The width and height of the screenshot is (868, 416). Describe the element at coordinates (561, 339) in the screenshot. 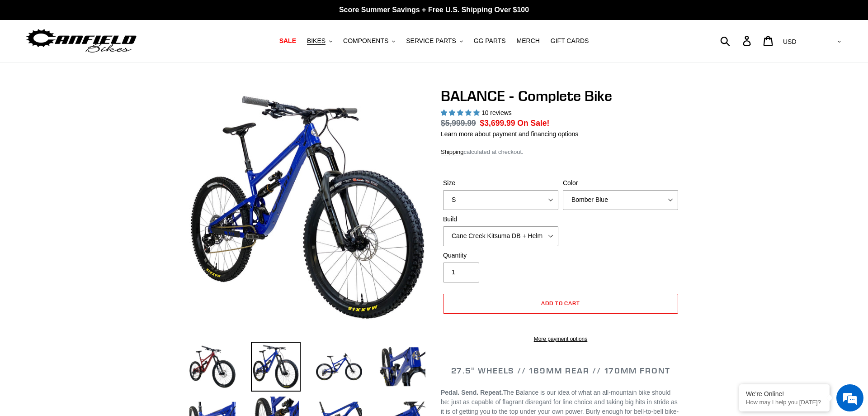

I see `a: More payment options` at that location.